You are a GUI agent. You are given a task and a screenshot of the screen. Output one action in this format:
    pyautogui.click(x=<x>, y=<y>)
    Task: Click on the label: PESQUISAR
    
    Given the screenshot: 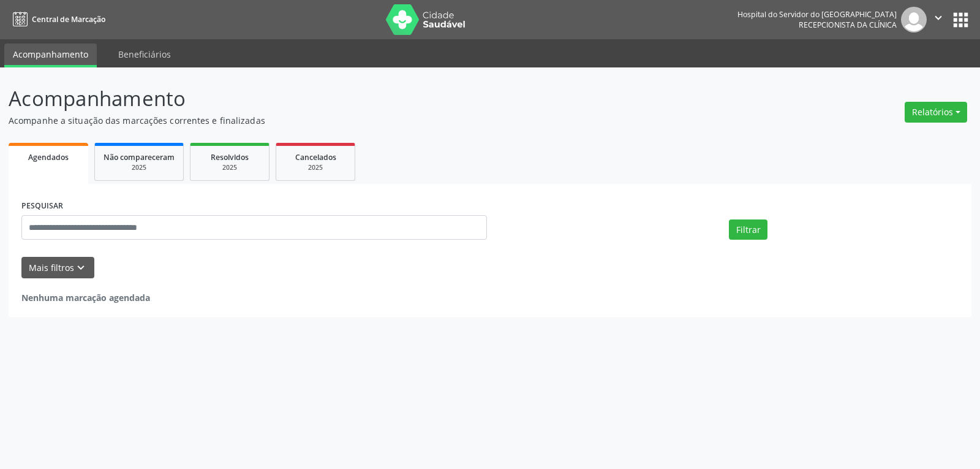 What is the action you would take?
    pyautogui.click(x=42, y=206)
    